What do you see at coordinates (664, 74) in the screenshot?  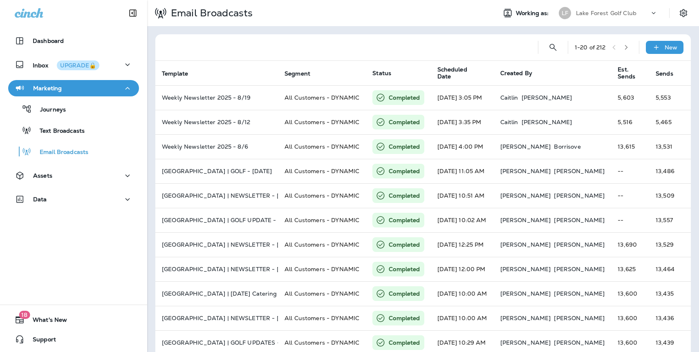 I see `span: Sends` at bounding box center [664, 74].